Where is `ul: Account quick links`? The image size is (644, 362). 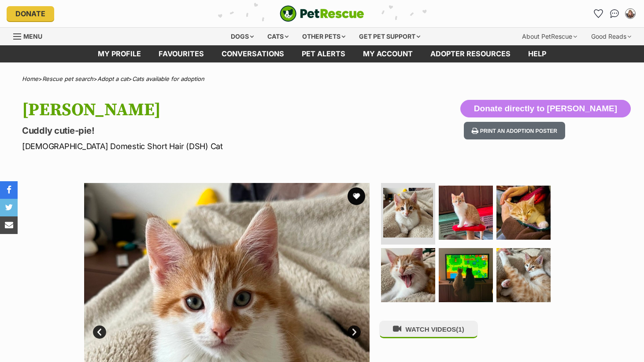
ul: Account quick links is located at coordinates (615, 13).